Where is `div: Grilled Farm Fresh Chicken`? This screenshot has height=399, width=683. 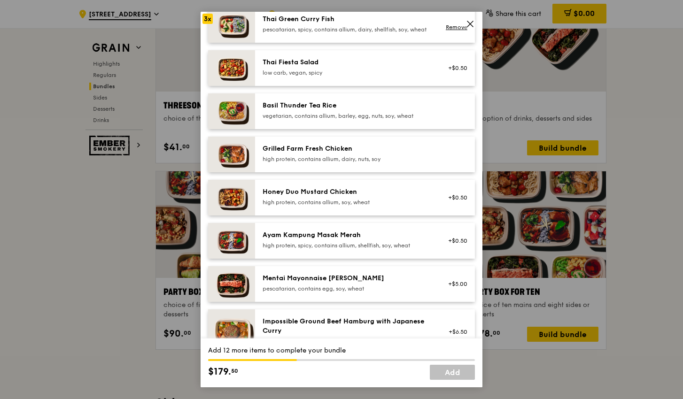
div: Grilled Farm Fresh Chicken is located at coordinates (347, 149).